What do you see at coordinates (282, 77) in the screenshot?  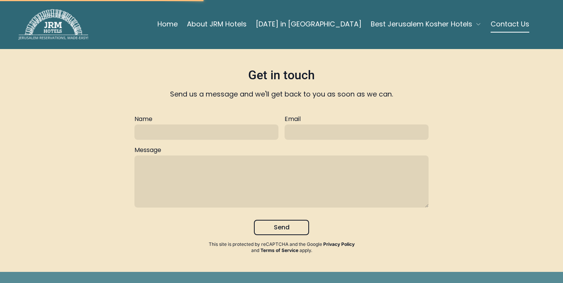 I see `h3: Get in touch` at bounding box center [282, 77].